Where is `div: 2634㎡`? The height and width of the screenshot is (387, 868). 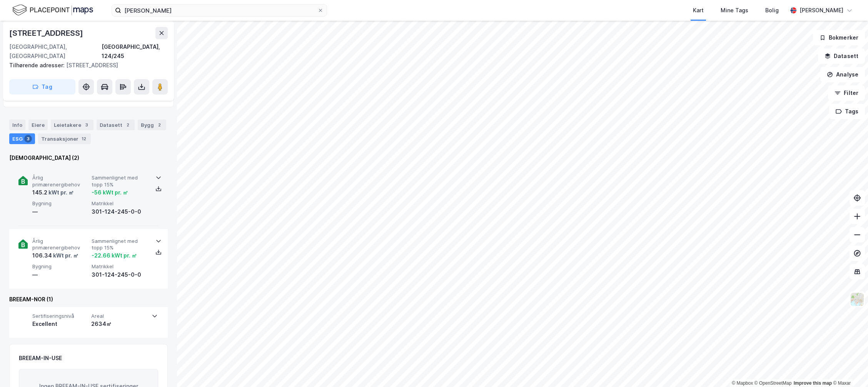 div: 2634㎡ is located at coordinates (119, 324).